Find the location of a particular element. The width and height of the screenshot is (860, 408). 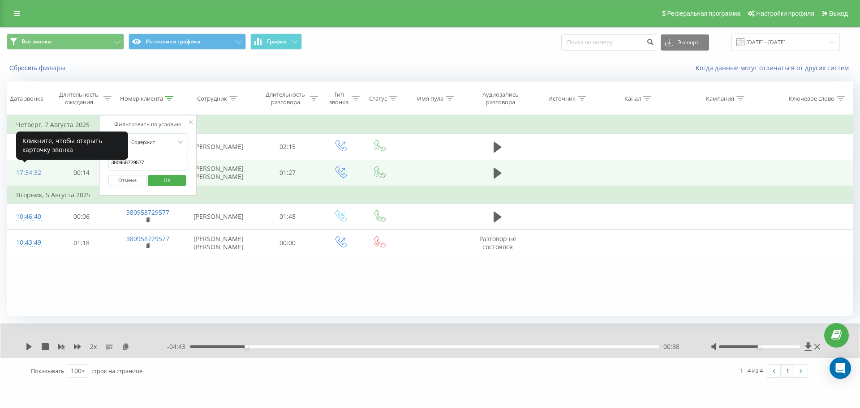

button: OK is located at coordinates (167, 180).